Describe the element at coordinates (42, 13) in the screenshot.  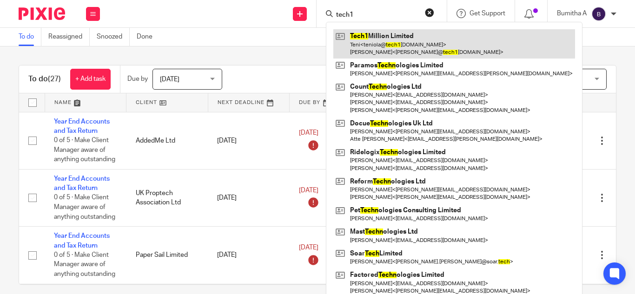
I see `img: Pixie` at that location.